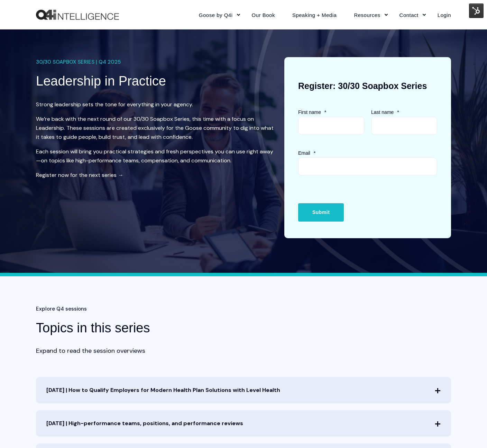 The height and width of the screenshot is (448, 487). Describe the element at coordinates (78, 62) in the screenshot. I see `span: 30/30 SOAPBOX SERIES | Q4 2025` at that location.